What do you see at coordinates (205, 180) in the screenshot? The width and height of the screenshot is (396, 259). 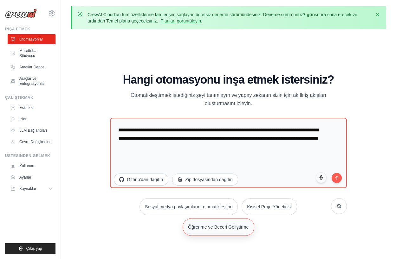 I see `button: Zip dosyasından dağıtın` at bounding box center [205, 180].